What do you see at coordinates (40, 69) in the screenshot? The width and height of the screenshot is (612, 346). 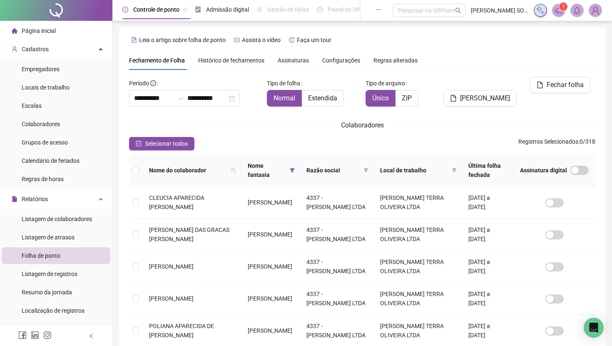 I see `span: Empregadores` at bounding box center [40, 69].